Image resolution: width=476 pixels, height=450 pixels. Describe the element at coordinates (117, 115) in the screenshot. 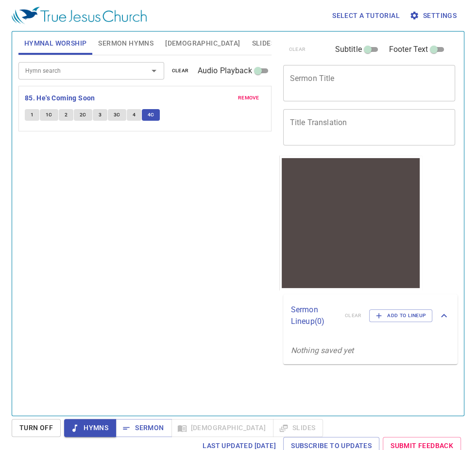

I see `span: 3C` at that location.